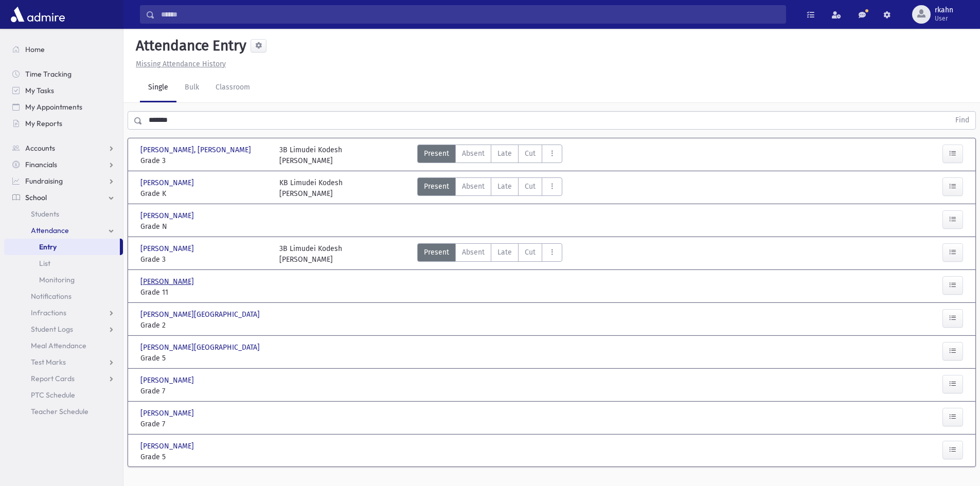 The width and height of the screenshot is (980, 486). Describe the element at coordinates (49, 362) in the screenshot. I see `span: Test Marks` at that location.